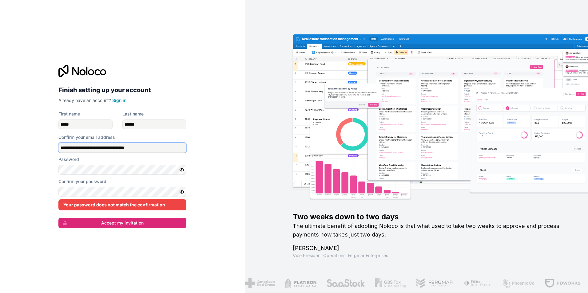 This screenshot has height=293, width=588. Describe the element at coordinates (518, 283) in the screenshot. I see `img: /assets/phoenix-BREaitsQ.png` at that location.